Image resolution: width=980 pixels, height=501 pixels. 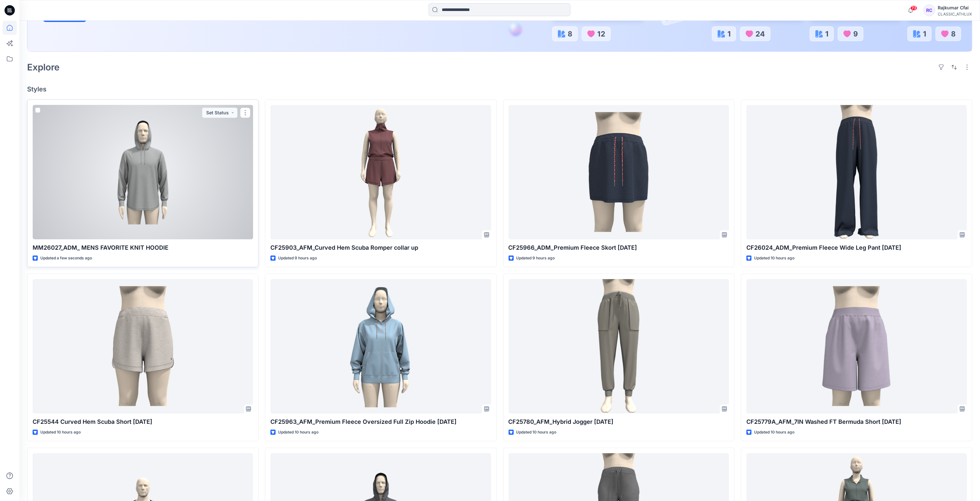 What do you see at coordinates (380, 172) in the screenshot?
I see `a: CF25903_AFM_Curved Hem Scuba Romper collar up` at bounding box center [380, 172].